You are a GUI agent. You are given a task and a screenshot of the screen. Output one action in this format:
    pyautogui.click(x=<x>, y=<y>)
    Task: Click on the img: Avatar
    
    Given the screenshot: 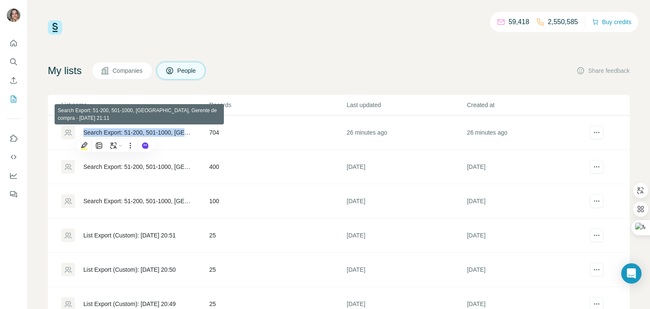 What is the action you would take?
    pyautogui.click(x=14, y=15)
    